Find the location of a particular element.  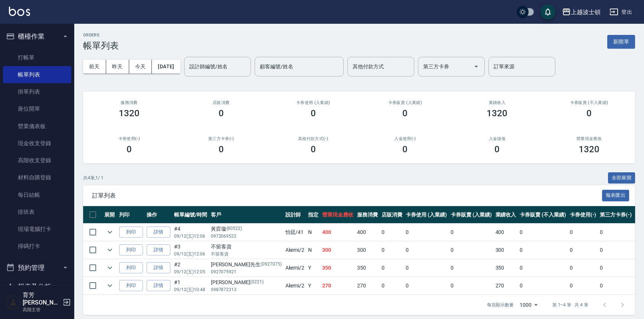

h3: 服務消費 is located at coordinates (129, 102).